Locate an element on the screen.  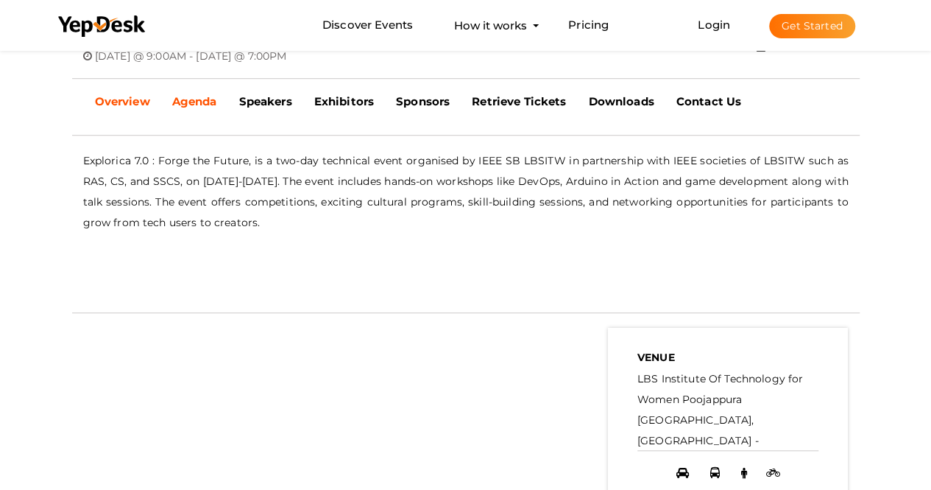
button: Get Started is located at coordinates (812, 26).